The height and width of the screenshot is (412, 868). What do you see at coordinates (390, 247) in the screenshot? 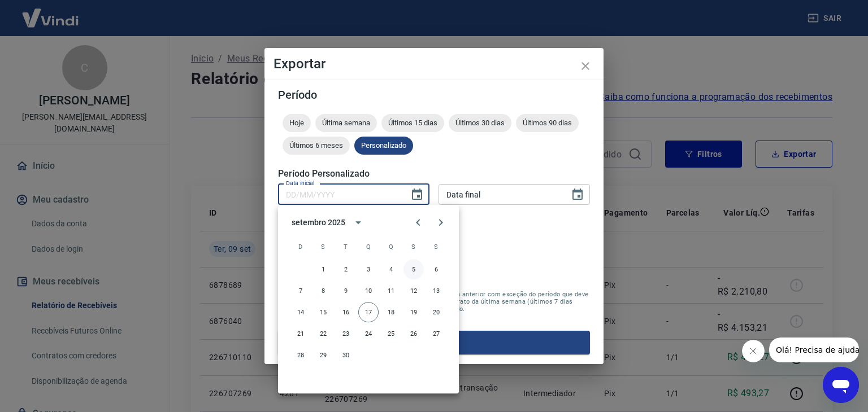
I see `span: quinta-feira` at bounding box center [390, 247].